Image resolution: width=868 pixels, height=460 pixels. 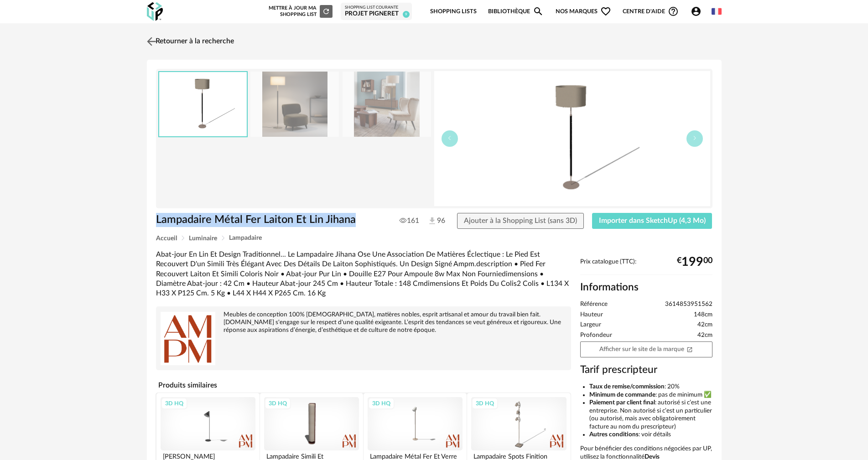 I want to click on span: Centre d'aideHelp Circle Outline icon, so click(x=650, y=12).